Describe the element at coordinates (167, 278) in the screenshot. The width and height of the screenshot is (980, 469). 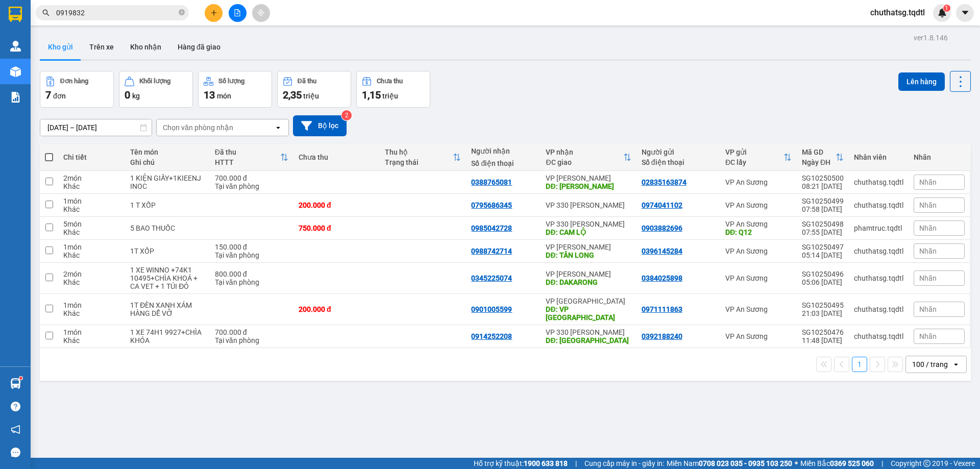
I see `div: 1 XE WINNO +74K1 10495+CHÌA KHOÁ + CA VET + 1 TÚI ĐỎ` at that location.